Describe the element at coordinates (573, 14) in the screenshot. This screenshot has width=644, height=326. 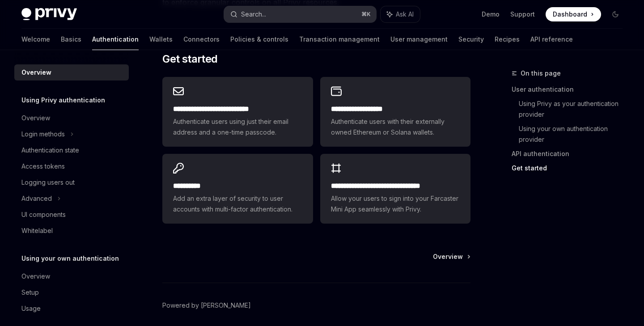
I see `a: Dashboard` at that location.